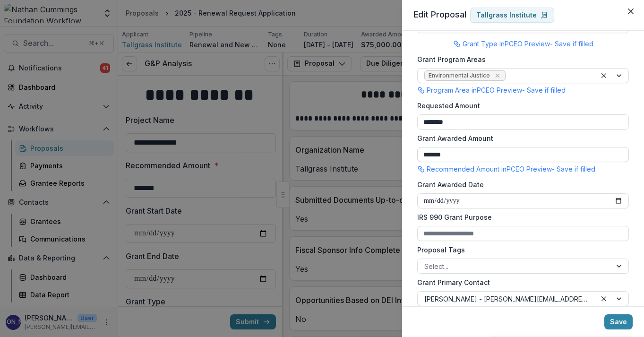  I want to click on p: Program Area in PCEO Preview - Save if filled, so click(496, 90).